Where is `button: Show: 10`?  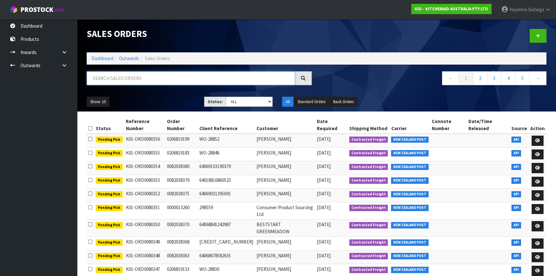
button: Show: 10 is located at coordinates (98, 102).